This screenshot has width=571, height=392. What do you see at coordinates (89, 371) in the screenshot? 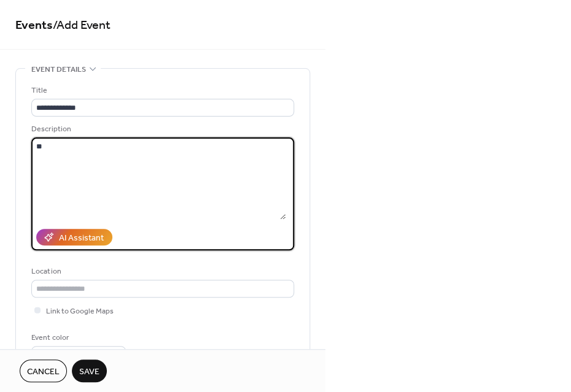
I see `button: Save` at bounding box center [89, 371].